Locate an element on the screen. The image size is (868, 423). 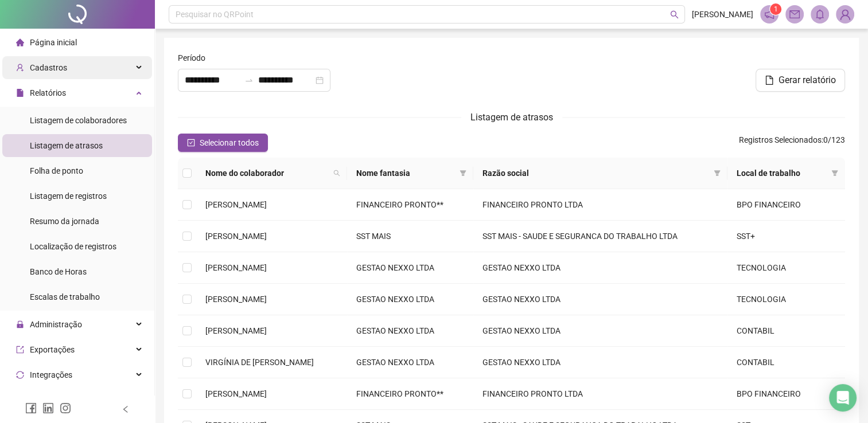
span: left is located at coordinates (126, 410).